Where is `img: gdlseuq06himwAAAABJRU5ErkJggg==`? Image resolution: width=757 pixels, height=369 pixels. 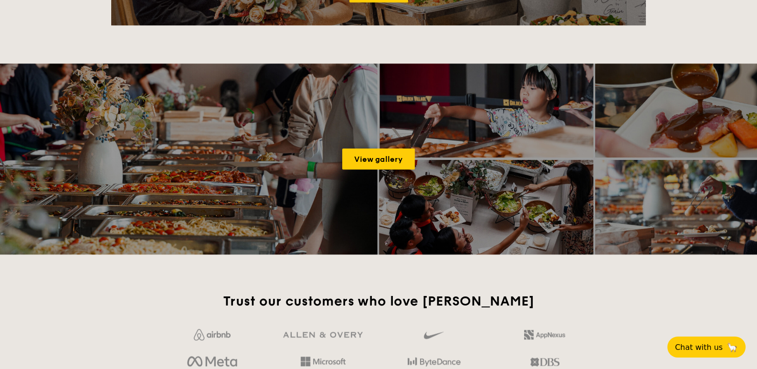
img: gdlseuq06himwAAAABJRU5ErkJggg== is located at coordinates (434, 335).